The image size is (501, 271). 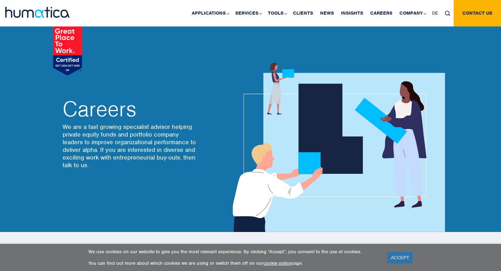 I want to click on a: cookie policy, so click(x=277, y=263).